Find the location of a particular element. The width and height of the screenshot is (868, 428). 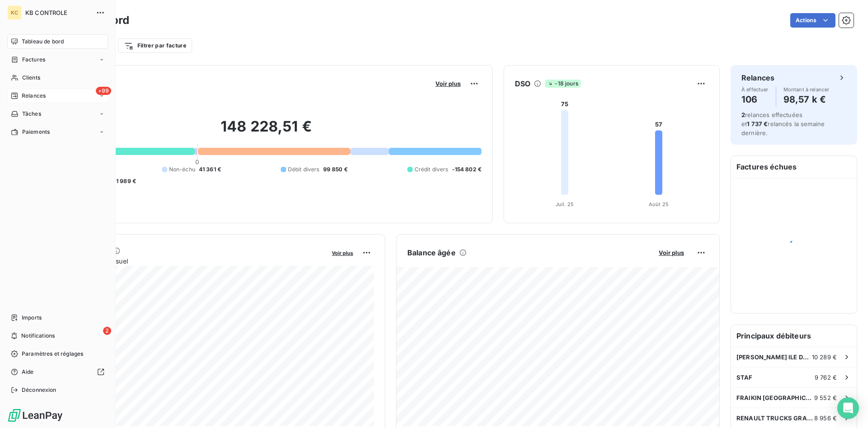

span: -1 989 € is located at coordinates (125, 181).